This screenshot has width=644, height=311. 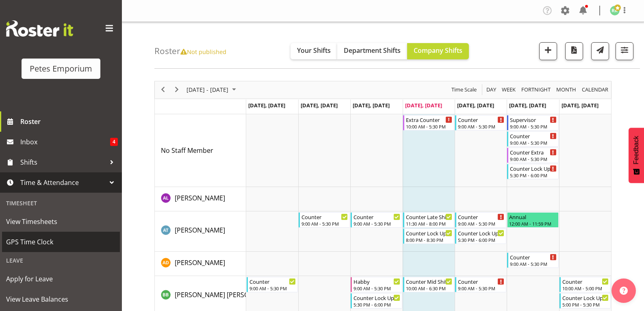 I want to click on button: Time Scale, so click(x=464, y=89).